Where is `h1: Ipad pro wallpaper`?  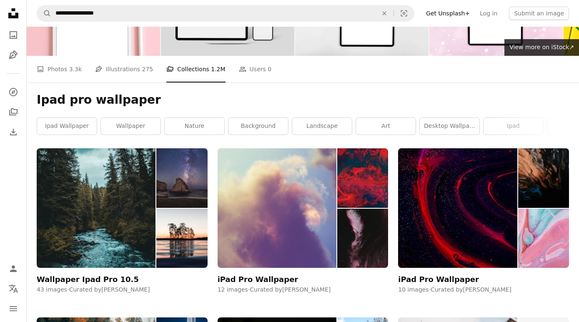
h1: Ipad pro wallpaper is located at coordinates (303, 100).